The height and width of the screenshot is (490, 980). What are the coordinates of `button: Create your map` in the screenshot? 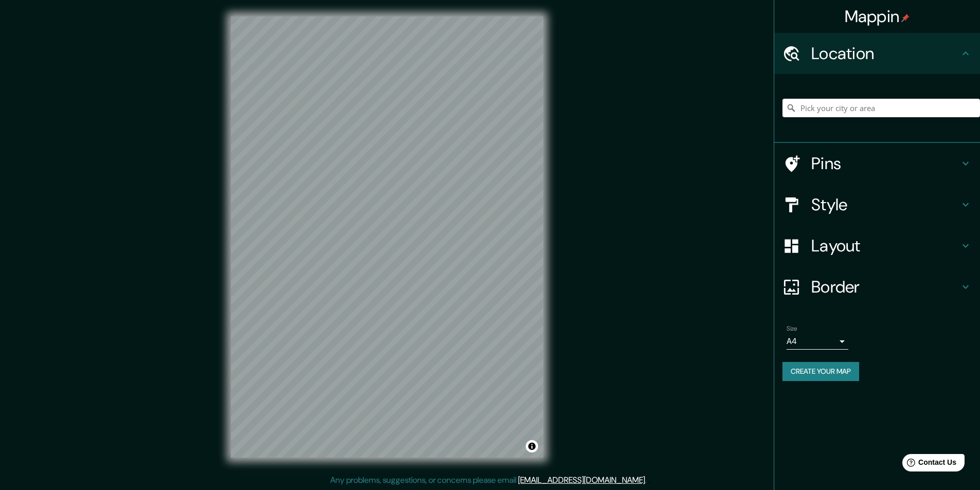 It's located at (821, 372).